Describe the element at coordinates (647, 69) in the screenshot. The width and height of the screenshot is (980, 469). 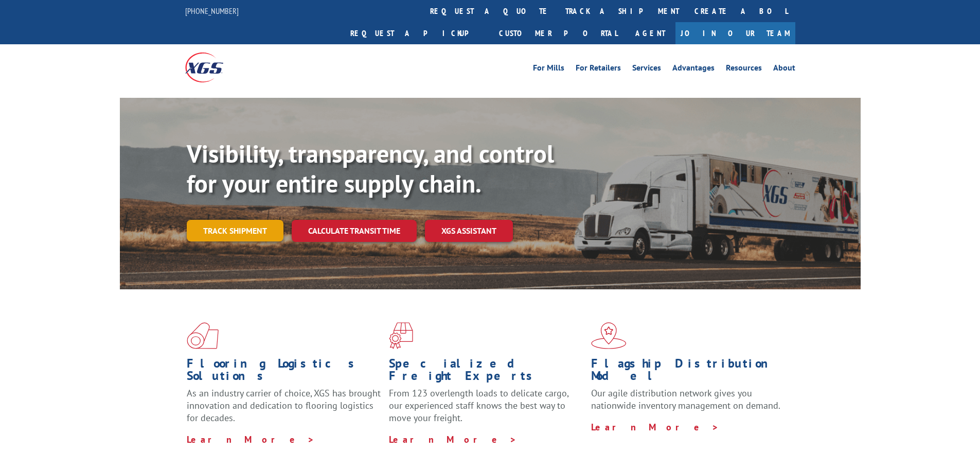
I see `a: Services` at that location.